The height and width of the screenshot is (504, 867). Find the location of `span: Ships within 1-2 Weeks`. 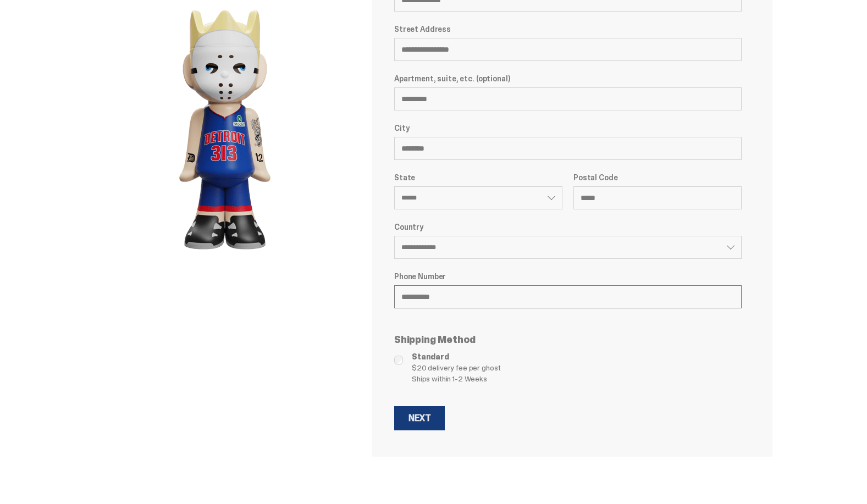

span: Ships within 1-2 Weeks is located at coordinates (577, 379).